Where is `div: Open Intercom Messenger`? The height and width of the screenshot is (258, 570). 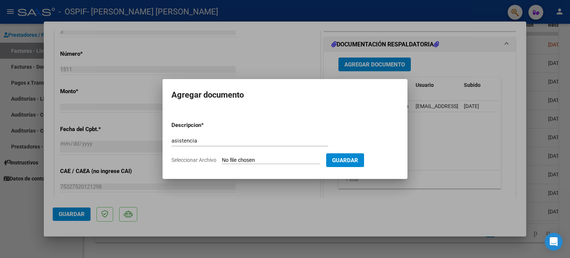
div: Open Intercom Messenger is located at coordinates (554, 242).